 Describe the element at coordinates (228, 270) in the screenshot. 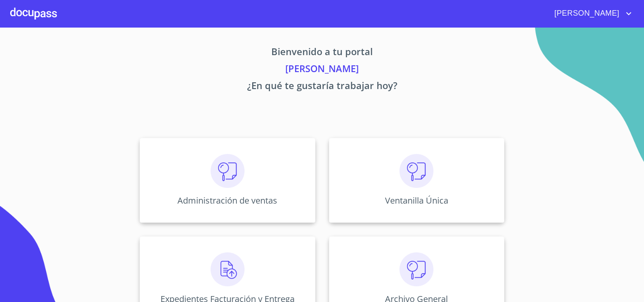

I see `img: carga.png` at that location.